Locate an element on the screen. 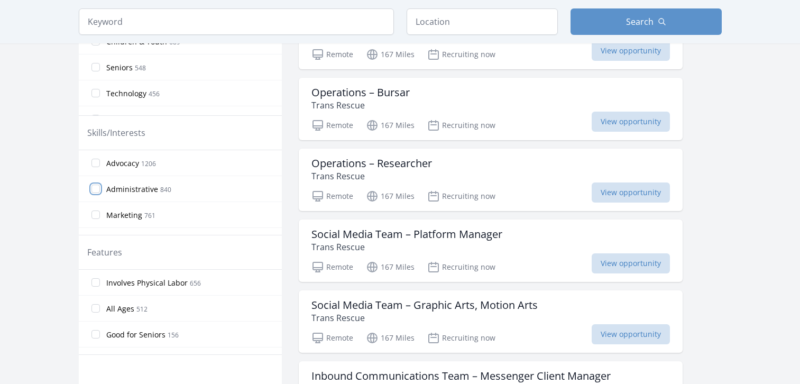  a: Social Media Team – Graphic Arts, Motion Arts Trans Rescue Remote 167 Miles Recruiting now View o... is located at coordinates (491, 322).